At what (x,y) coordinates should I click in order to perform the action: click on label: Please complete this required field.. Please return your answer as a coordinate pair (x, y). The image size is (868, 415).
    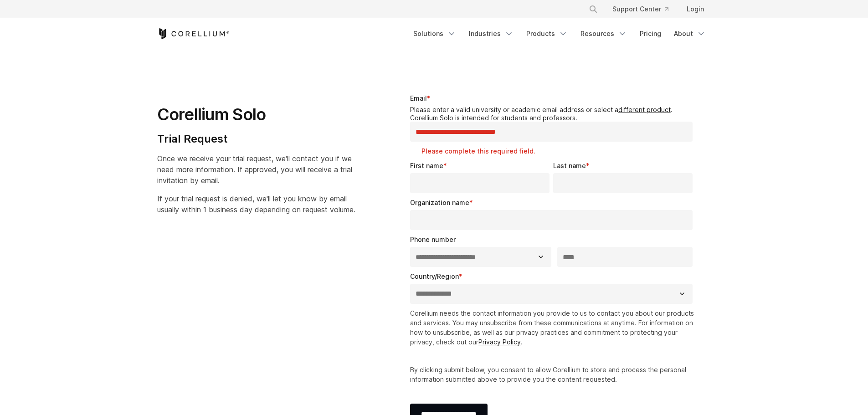
    Looking at the image, I should click on (559, 151).